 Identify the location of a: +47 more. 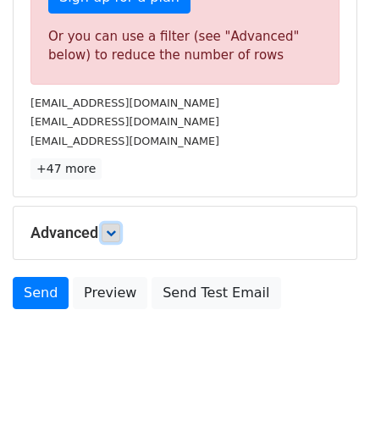
(66, 168).